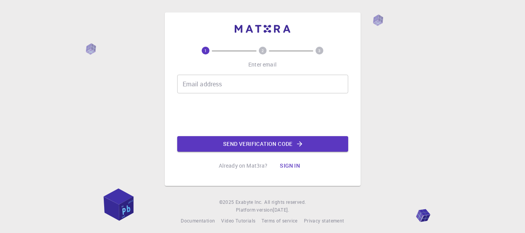  I want to click on span: © 2025, so click(228, 202).